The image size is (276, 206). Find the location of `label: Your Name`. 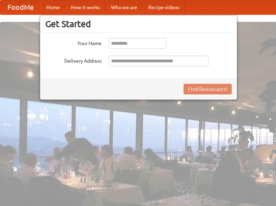

label: Your Name is located at coordinates (73, 42).